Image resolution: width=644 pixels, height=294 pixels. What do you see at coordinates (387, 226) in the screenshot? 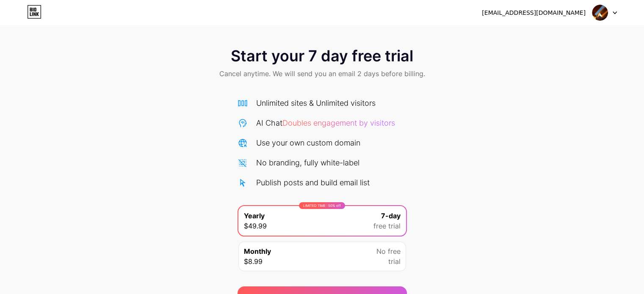
I see `span: free trial` at bounding box center [387, 226].